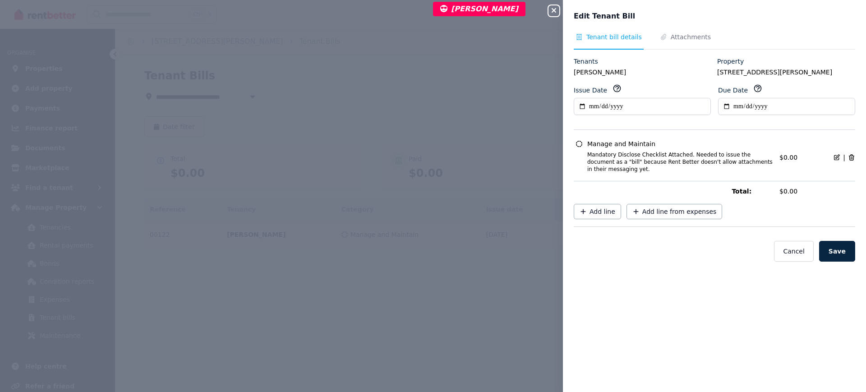 This screenshot has width=866, height=392. What do you see at coordinates (586, 61) in the screenshot?
I see `label: Tenants` at bounding box center [586, 61].